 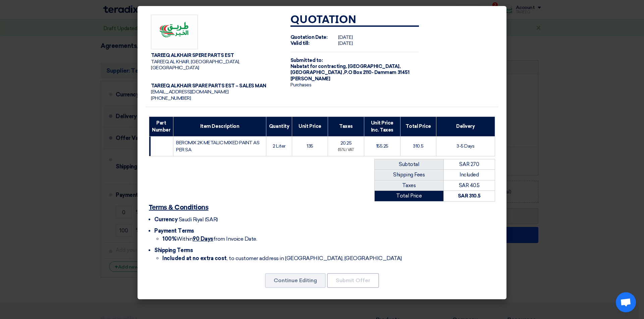 I want to click on td: SAR 270, so click(x=469, y=165).